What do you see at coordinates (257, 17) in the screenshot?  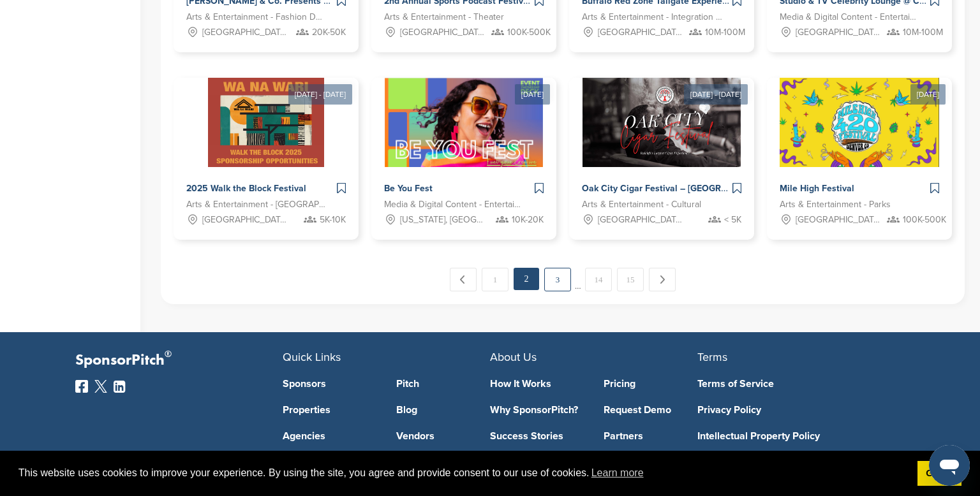 I see `span: Arts & Entertainment - Fashion Designer` at bounding box center [257, 17].